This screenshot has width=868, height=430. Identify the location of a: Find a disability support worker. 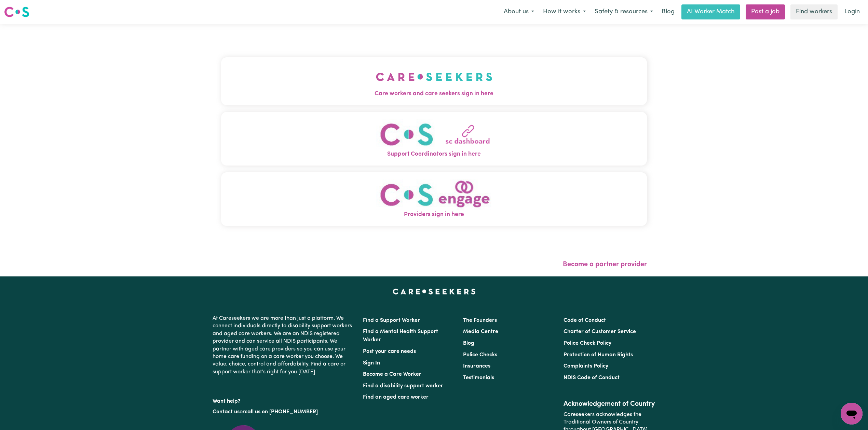
(402, 386).